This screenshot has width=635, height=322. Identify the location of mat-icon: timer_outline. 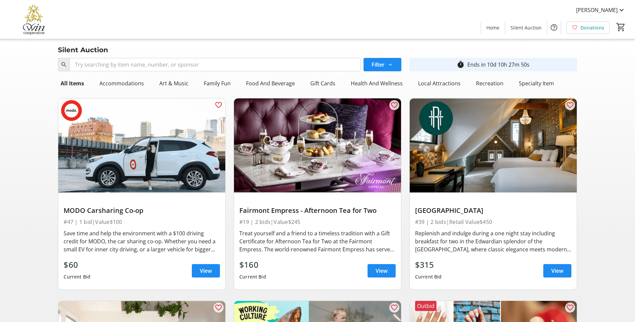
(460, 65).